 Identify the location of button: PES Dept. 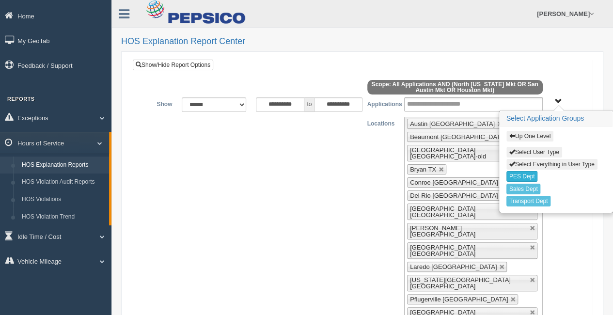
(522, 176).